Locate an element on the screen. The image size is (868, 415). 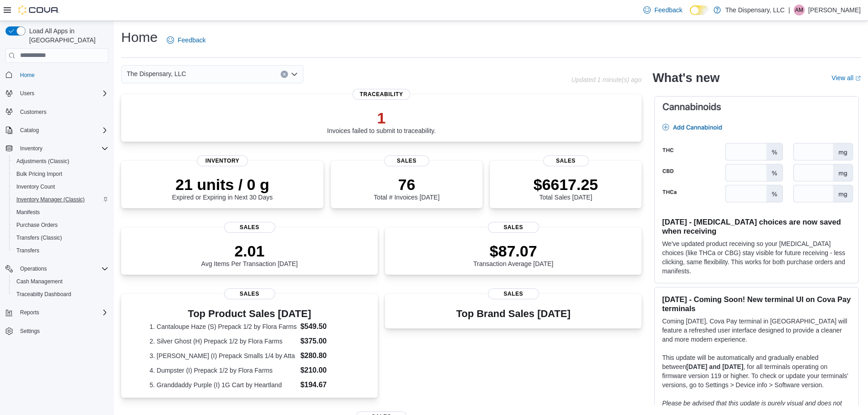
p: $6617.25 is located at coordinates (566, 184).